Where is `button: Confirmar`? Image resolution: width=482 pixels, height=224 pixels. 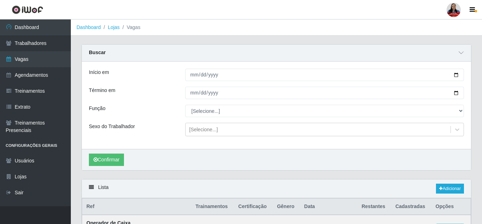
button: Confirmar is located at coordinates (106, 160).